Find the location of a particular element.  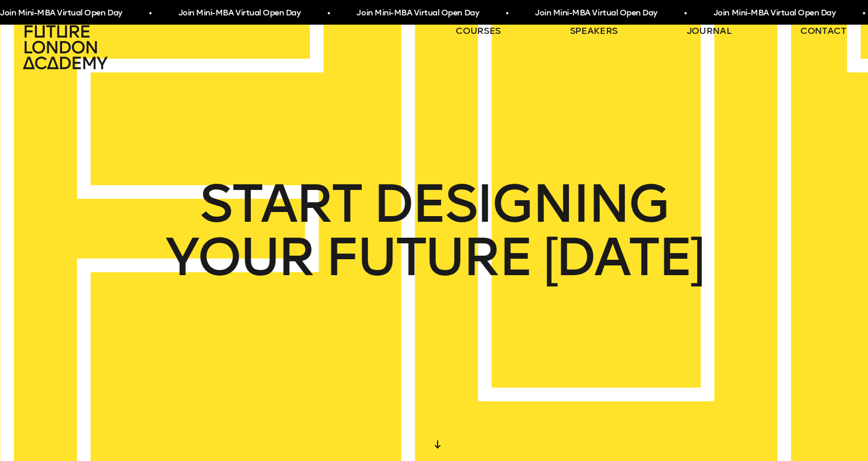

a: courses is located at coordinates (478, 31).